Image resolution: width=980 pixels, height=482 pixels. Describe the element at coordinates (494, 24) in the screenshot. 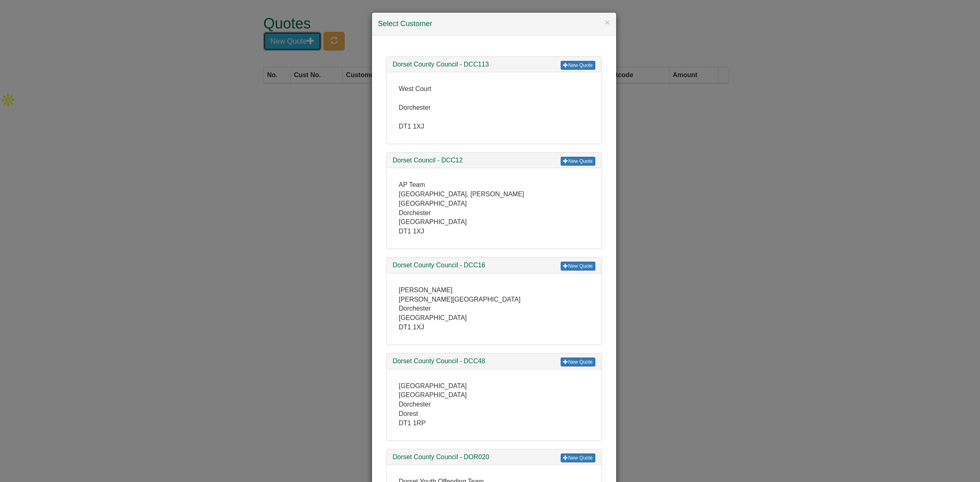

I see `h4: Select Customer` at that location.